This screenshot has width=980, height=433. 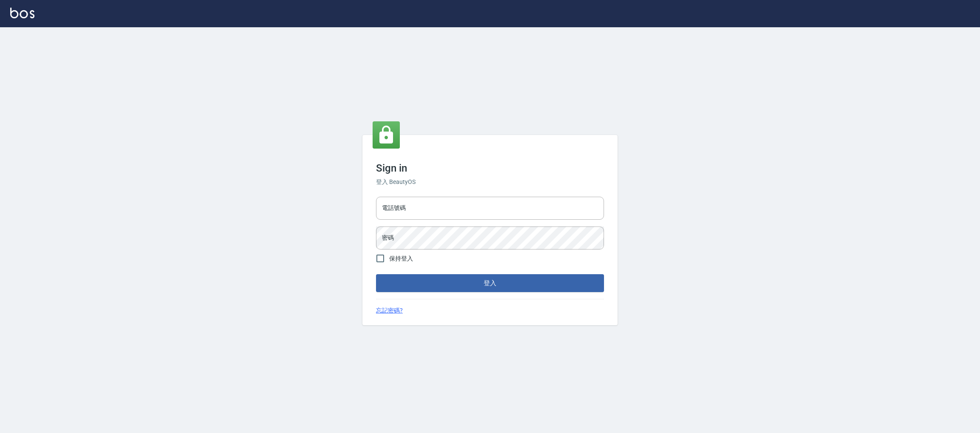 What do you see at coordinates (490, 168) in the screenshot?
I see `h3: Sign in` at bounding box center [490, 168].